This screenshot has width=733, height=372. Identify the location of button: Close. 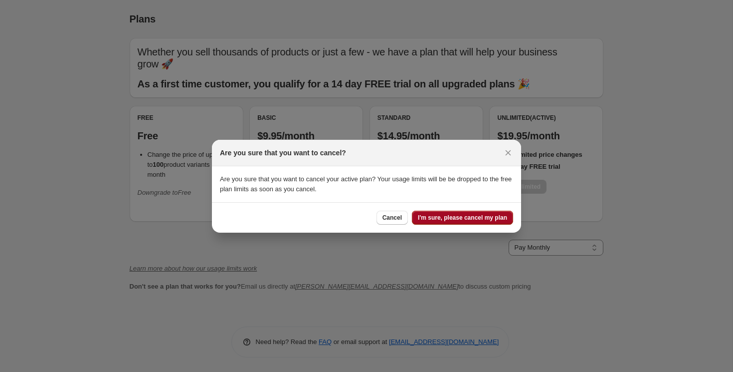
(508, 153).